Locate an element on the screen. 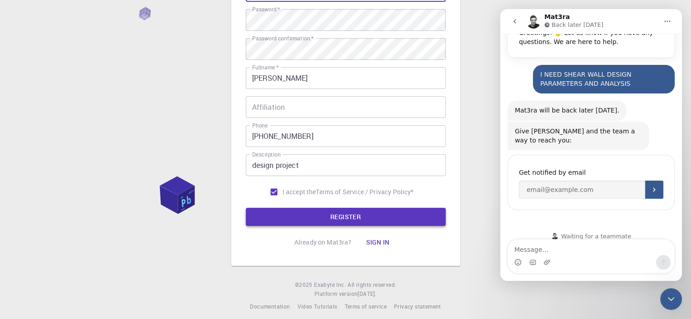 The width and height of the screenshot is (691, 319). button: go back is located at coordinates (15, 12).